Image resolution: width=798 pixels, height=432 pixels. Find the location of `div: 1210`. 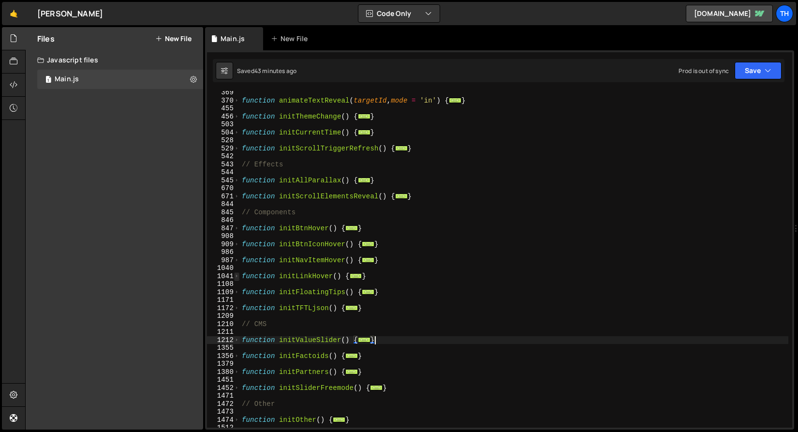

div: 1210 is located at coordinates (223, 324).